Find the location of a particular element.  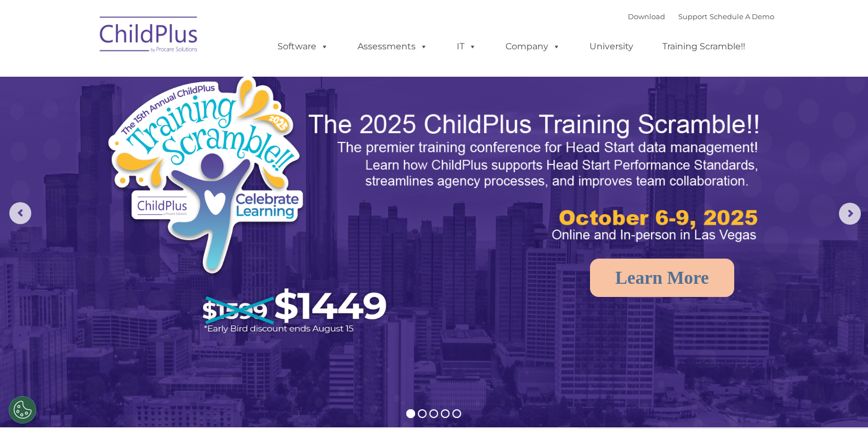

div: Chat Widget is located at coordinates (841, 403).